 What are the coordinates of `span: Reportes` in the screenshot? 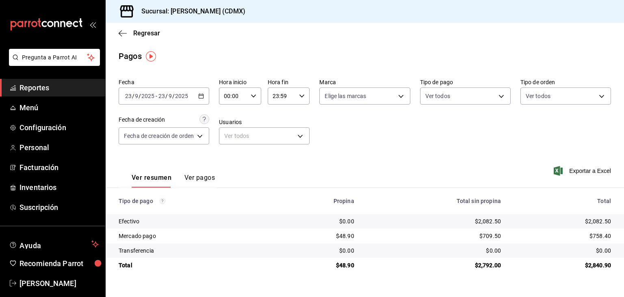 It's located at (59, 87).